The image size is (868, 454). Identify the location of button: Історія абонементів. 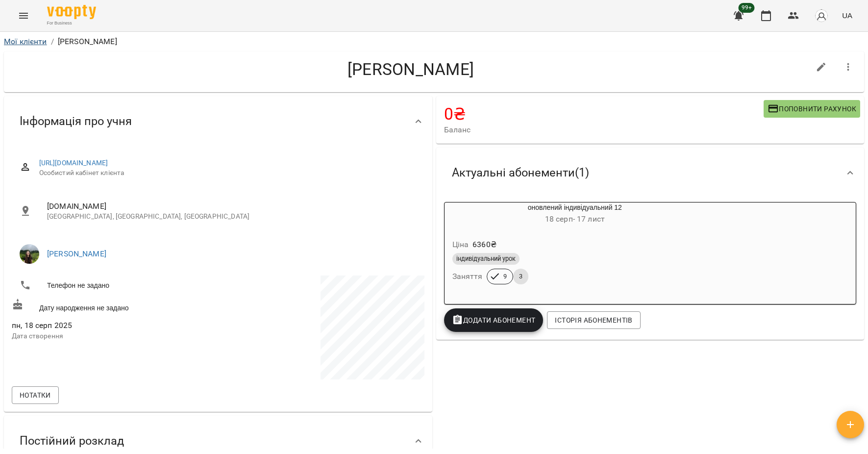
(593, 320).